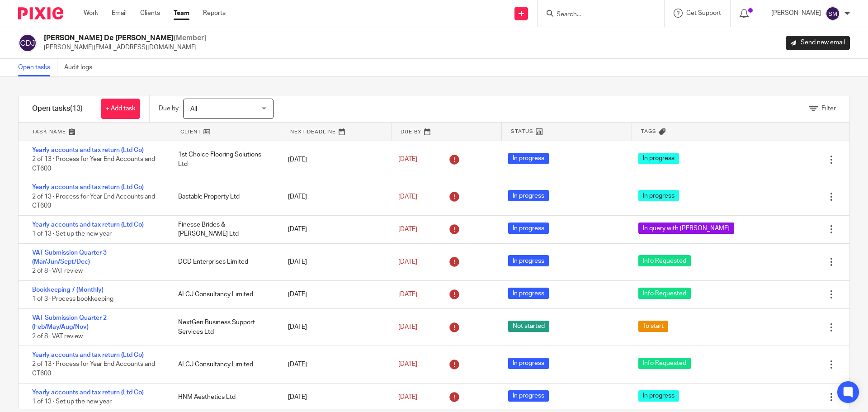  I want to click on a: Clients, so click(150, 13).